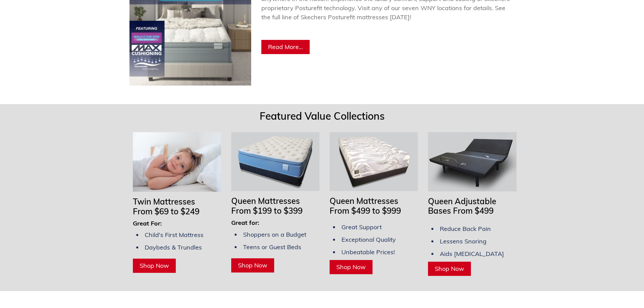  I want to click on span: Great For:, so click(148, 223).